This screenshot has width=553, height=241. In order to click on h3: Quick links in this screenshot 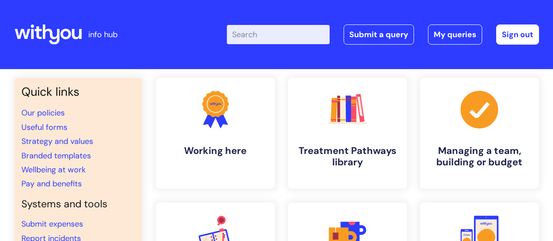, I will do `click(78, 92)`.